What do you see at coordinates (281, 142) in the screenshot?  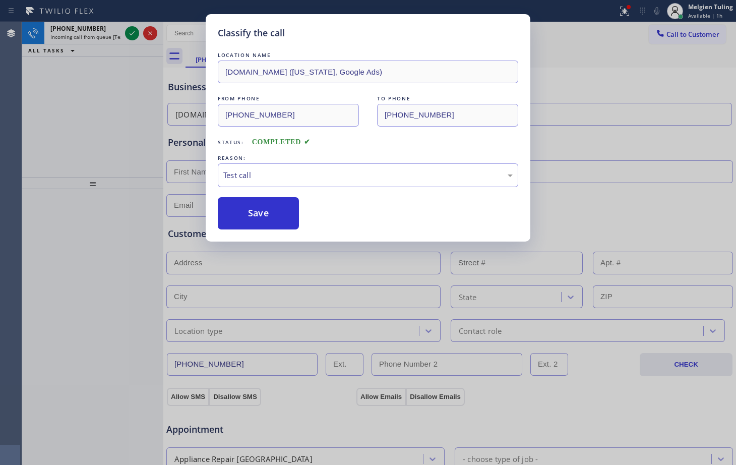 I see `span: COMPLETED` at bounding box center [281, 142].